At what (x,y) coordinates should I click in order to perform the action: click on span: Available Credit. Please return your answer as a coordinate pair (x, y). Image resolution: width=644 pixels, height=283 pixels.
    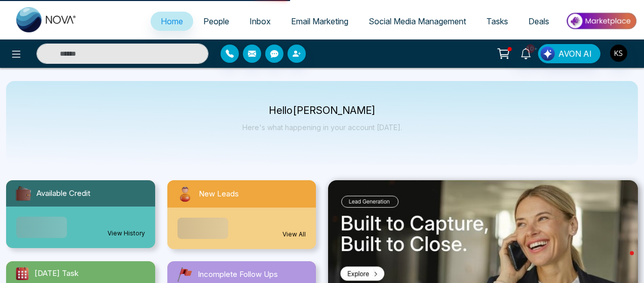
    Looking at the image, I should click on (63, 194).